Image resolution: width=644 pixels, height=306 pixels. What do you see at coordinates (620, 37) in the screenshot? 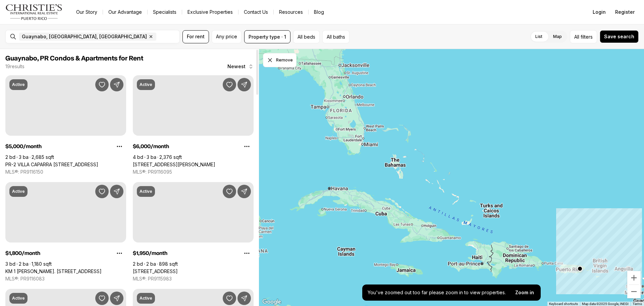
I see `button: Save search` at bounding box center [620, 37].